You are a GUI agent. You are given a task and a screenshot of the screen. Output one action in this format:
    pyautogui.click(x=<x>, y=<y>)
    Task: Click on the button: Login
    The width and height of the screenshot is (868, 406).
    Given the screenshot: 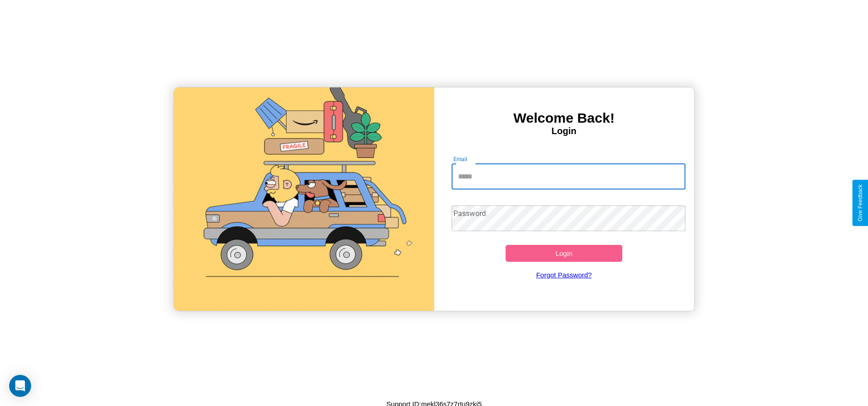 What is the action you would take?
    pyautogui.click(x=564, y=253)
    